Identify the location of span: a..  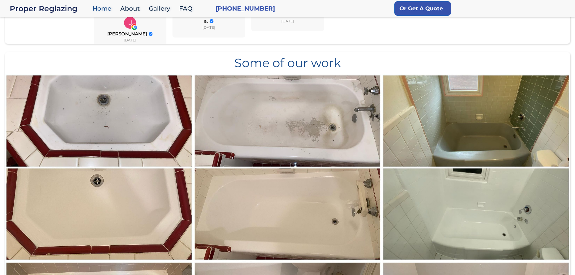
(206, 21).